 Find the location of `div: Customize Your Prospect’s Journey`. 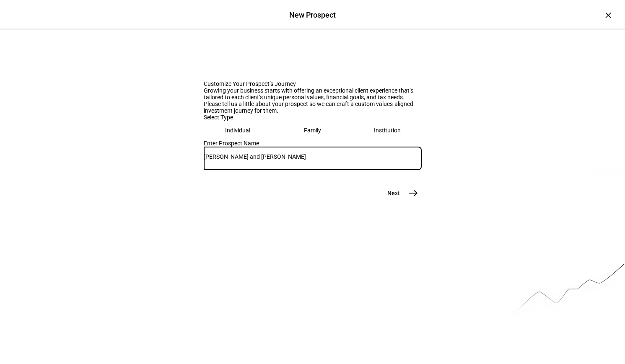

div: Customize Your Prospect’s Journey is located at coordinates (313, 84).